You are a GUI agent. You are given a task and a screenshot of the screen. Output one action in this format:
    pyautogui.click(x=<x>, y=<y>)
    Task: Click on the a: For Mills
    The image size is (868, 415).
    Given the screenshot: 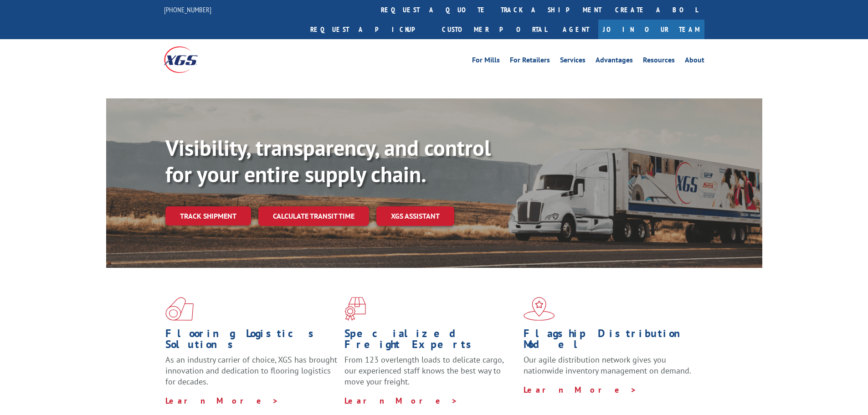 What is the action you would take?
    pyautogui.click(x=485, y=62)
    